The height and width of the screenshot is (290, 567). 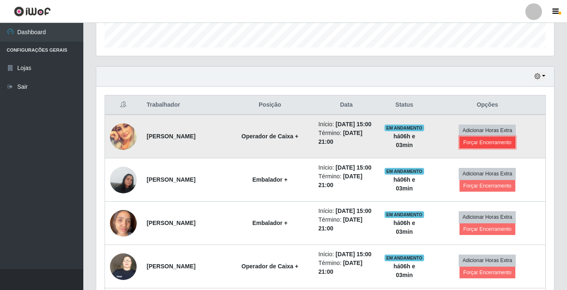 I want to click on img: 1707874024765.jpeg, so click(x=123, y=180).